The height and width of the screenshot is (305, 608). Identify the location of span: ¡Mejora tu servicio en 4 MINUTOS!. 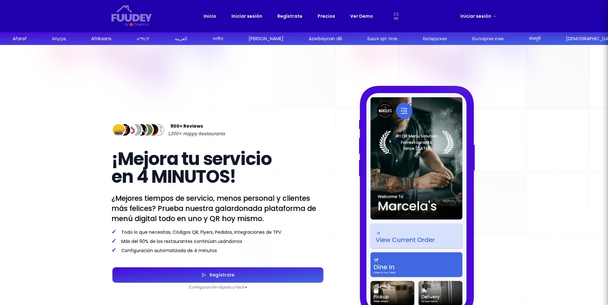
(191, 167).